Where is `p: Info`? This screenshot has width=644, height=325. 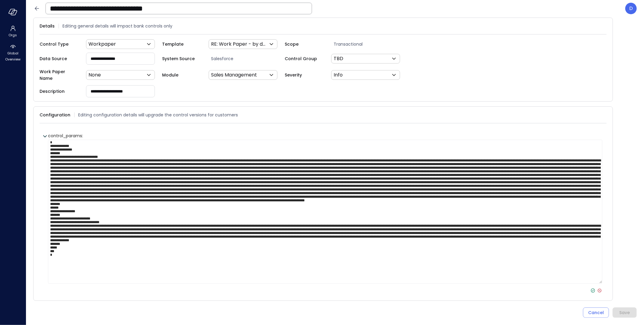 p: Info is located at coordinates (338, 75).